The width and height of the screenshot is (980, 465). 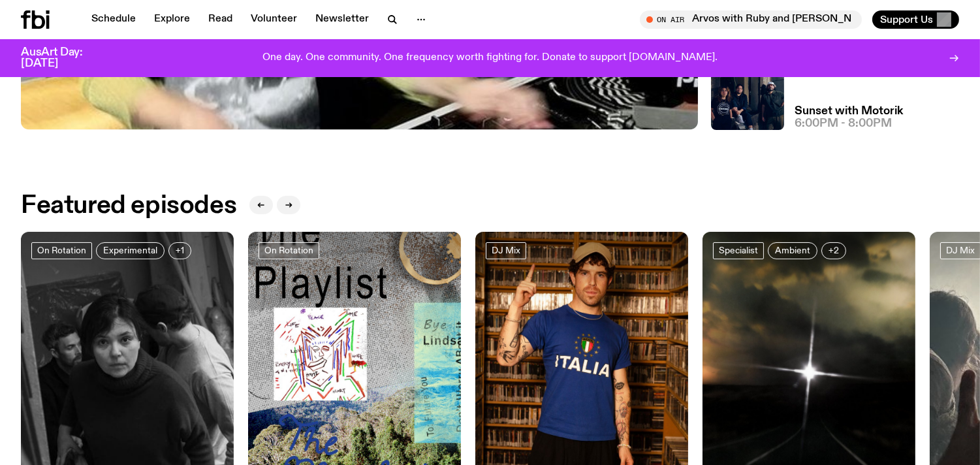 What do you see at coordinates (843, 123) in the screenshot?
I see `span: 6:00pm - 8:00pm` at bounding box center [843, 123].